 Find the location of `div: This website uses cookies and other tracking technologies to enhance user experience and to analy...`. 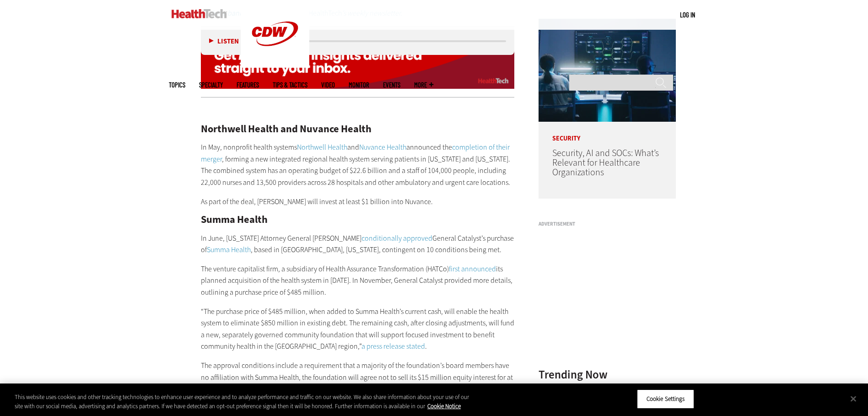

div: This website uses cookies and other tracking technologies to enhance user experience and to analy... is located at coordinates (246, 401).